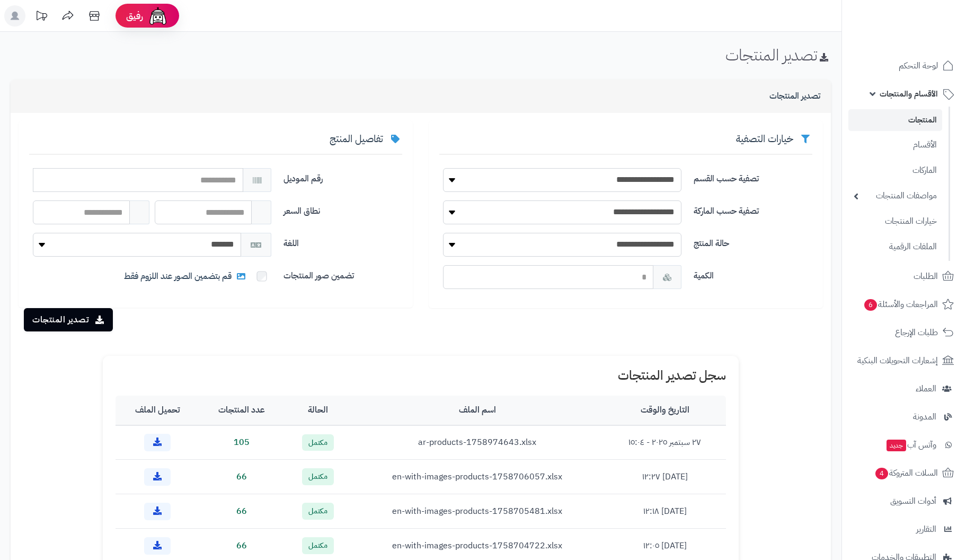 The width and height of the screenshot is (966, 560). Describe the element at coordinates (242, 442) in the screenshot. I see `td: 105` at that location.